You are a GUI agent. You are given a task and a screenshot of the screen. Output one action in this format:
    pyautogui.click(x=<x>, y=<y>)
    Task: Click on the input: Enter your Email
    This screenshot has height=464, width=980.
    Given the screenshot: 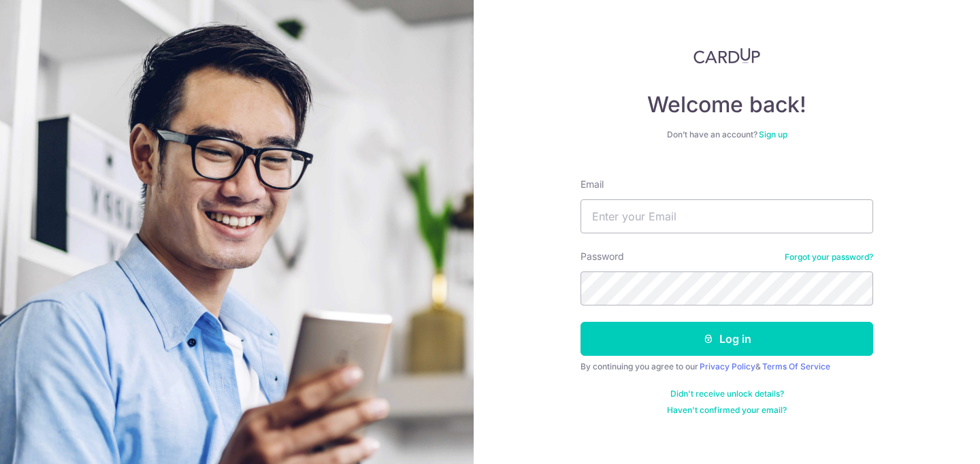 What is the action you would take?
    pyautogui.click(x=727, y=217)
    